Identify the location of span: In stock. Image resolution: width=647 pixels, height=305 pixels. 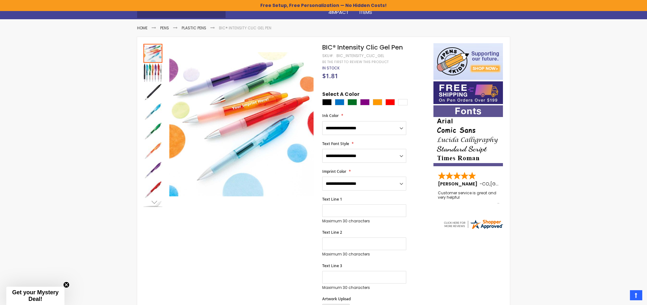
(331, 68).